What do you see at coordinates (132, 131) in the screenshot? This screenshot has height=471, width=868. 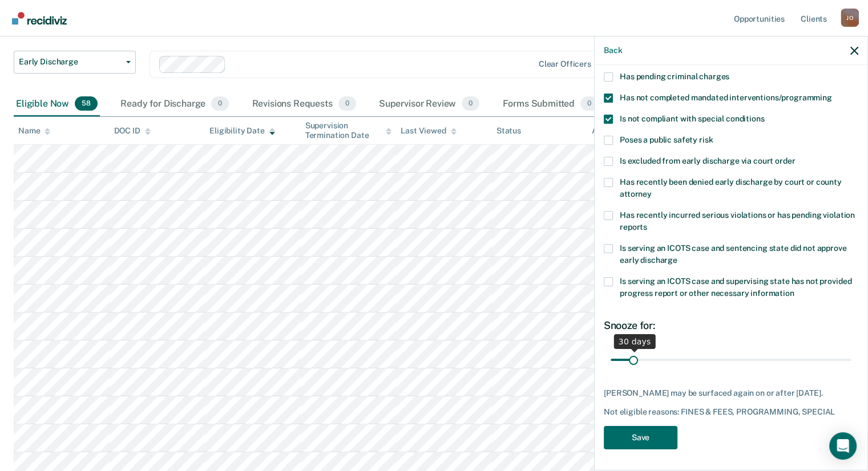 I see `div: DOC ID` at bounding box center [132, 131].